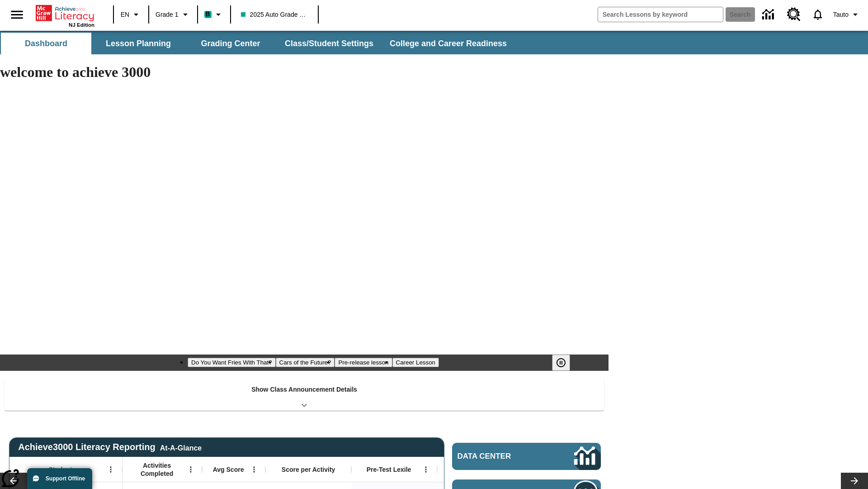  Describe the element at coordinates (500, 456) in the screenshot. I see `span: Data Center` at that location.